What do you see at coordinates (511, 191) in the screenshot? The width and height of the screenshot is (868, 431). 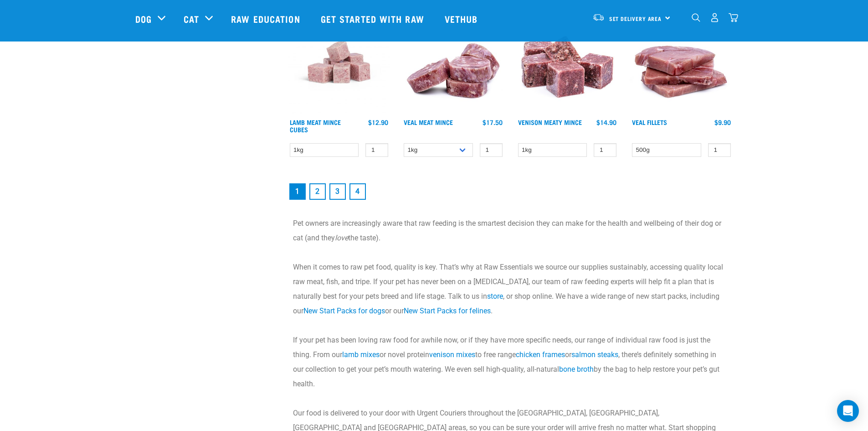 I see `nav: pagination` at bounding box center [511, 191].